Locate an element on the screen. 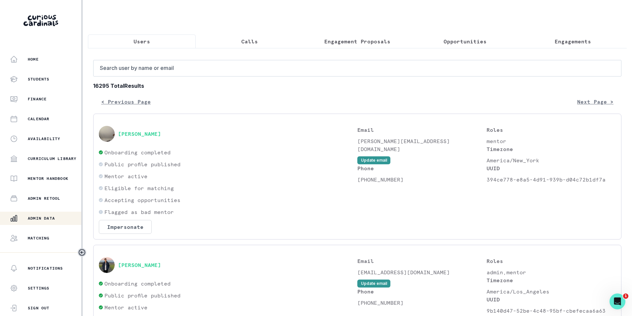  p: Calls is located at coordinates (250, 41).